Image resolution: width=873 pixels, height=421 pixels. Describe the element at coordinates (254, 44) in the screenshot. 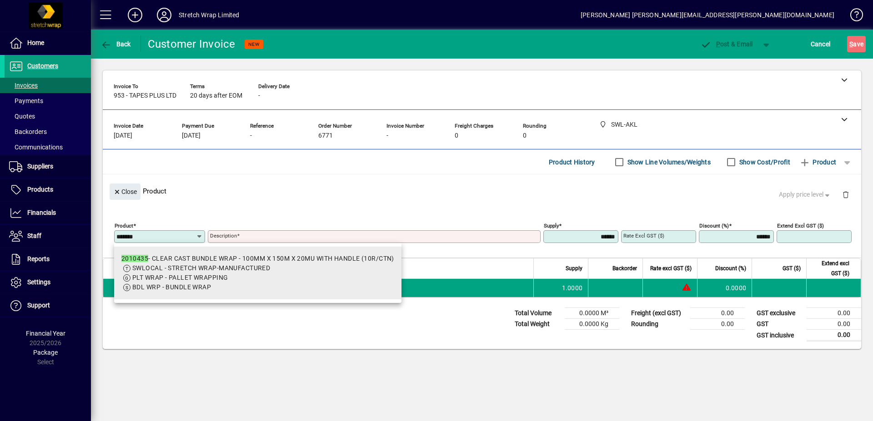

I see `span: NEW` at that location.